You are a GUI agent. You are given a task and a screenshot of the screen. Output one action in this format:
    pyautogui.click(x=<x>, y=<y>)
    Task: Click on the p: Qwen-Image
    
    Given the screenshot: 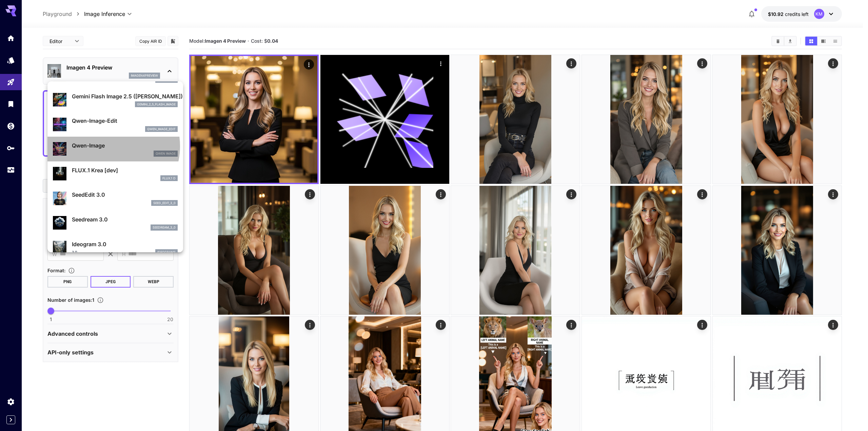 What is the action you would take?
    pyautogui.click(x=125, y=145)
    